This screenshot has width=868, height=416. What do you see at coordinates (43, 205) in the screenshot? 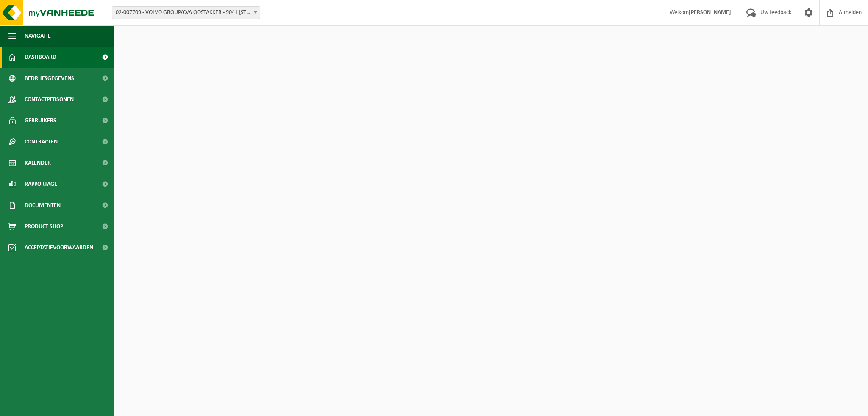
I see `span: Documenten` at bounding box center [43, 205].